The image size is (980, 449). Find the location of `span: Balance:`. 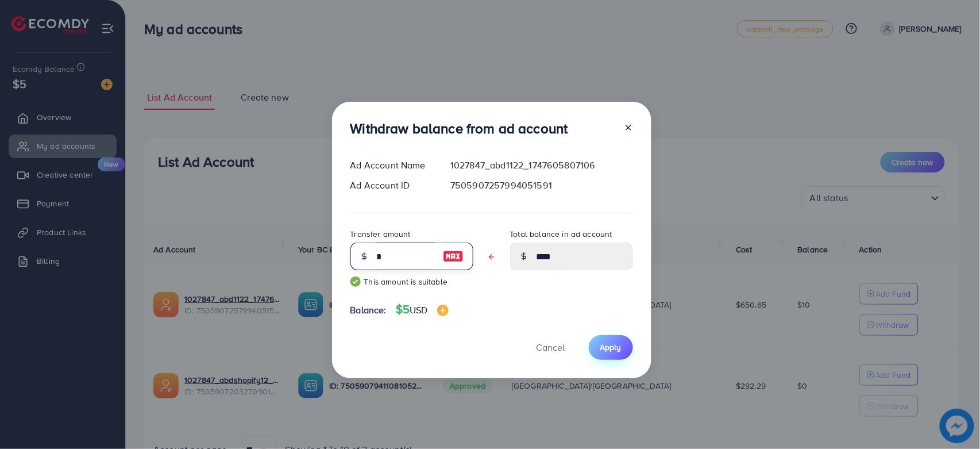

span: Balance: is located at coordinates (369, 310).